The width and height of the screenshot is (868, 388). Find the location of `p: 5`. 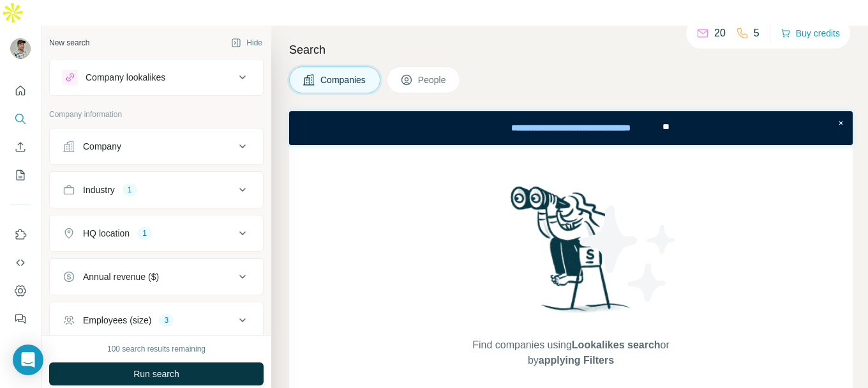

p: 5 is located at coordinates (756, 34).